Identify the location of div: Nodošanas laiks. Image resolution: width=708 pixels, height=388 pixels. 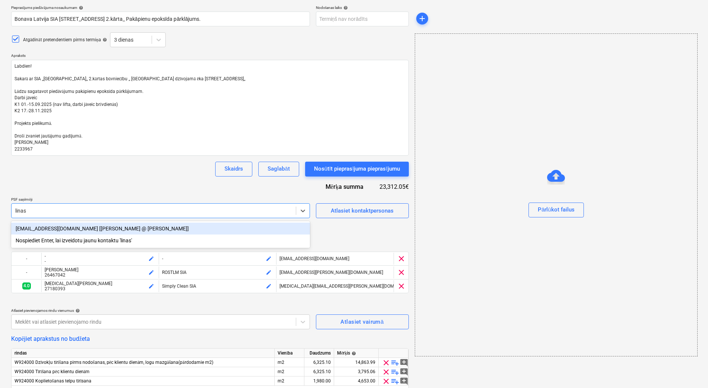
(362, 7).